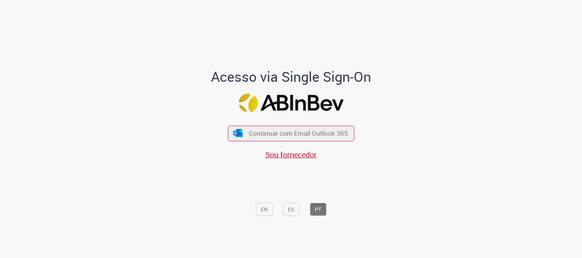  What do you see at coordinates (318, 210) in the screenshot?
I see `button: PT` at bounding box center [318, 210].